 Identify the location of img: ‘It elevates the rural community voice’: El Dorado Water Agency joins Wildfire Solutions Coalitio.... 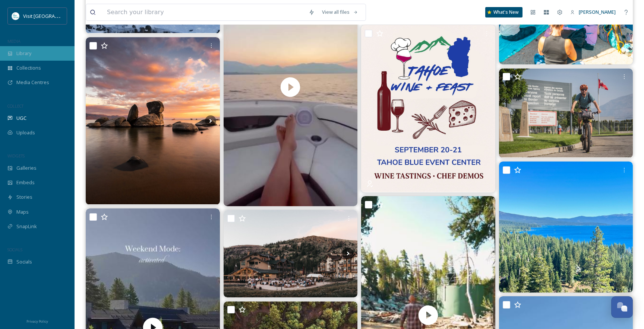
(566, 227).